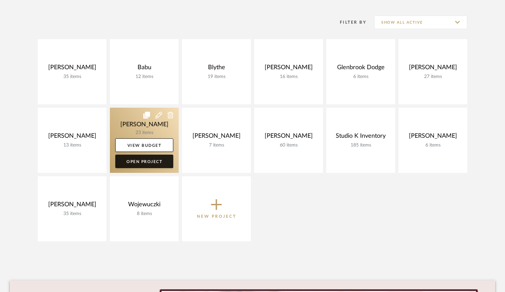  Describe the element at coordinates (217, 209) in the screenshot. I see `button: New Project` at that location.